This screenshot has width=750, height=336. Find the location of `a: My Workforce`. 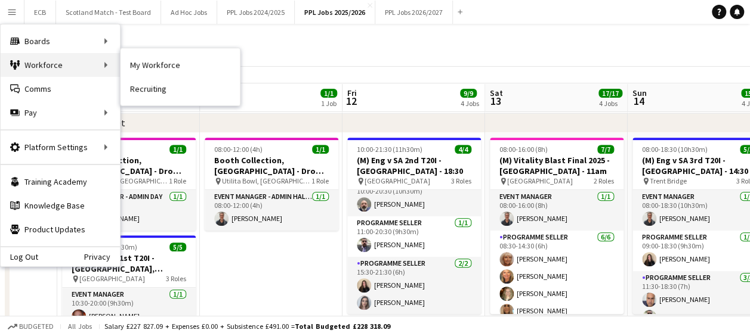

a: My Workforce is located at coordinates (180, 65).